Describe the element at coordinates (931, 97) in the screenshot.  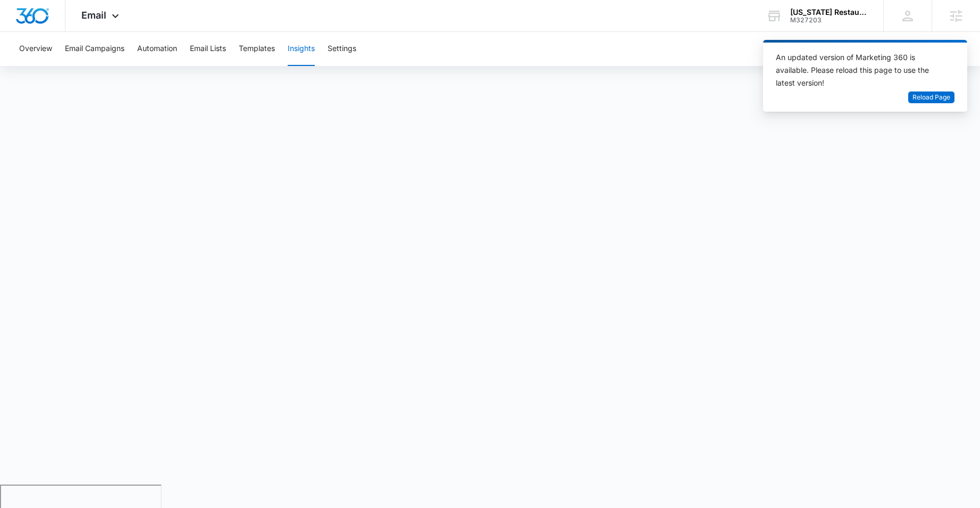
I see `span: Reload Page` at that location.